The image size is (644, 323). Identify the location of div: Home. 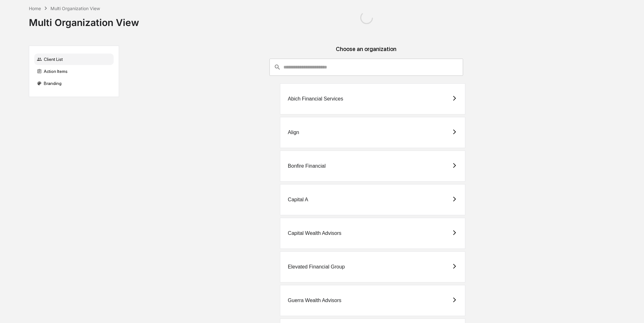
(35, 8).